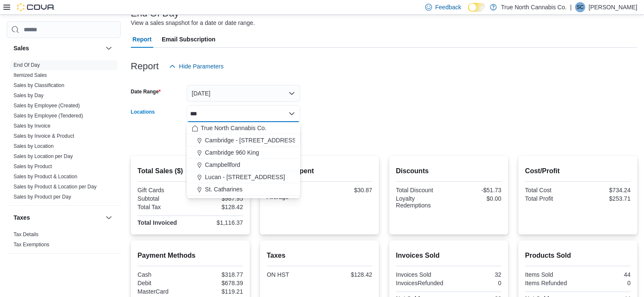  What do you see at coordinates (224, 190) in the screenshot?
I see `span: St. Catharines` at bounding box center [224, 190].